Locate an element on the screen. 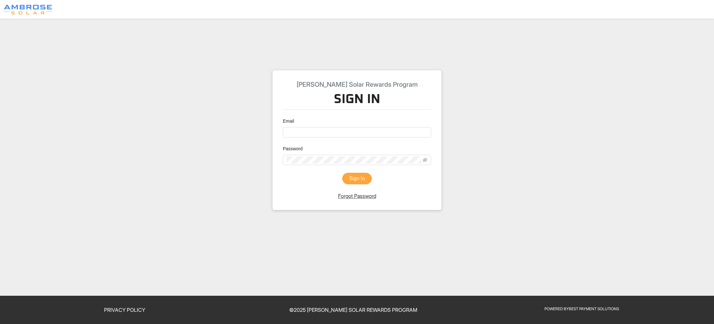  h3: Sign In is located at coordinates (357, 101).